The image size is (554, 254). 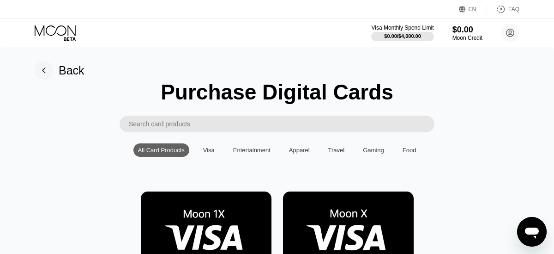 I want to click on div: $0.00Moon Credit, so click(x=467, y=33).